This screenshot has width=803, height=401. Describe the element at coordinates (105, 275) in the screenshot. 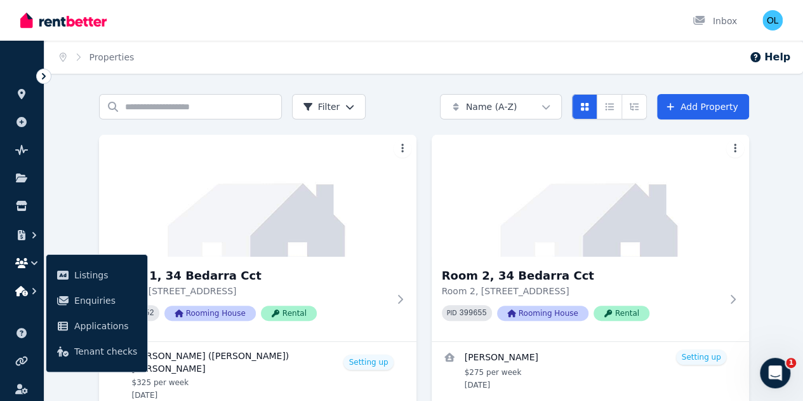

I see `span: Listings` at that location.